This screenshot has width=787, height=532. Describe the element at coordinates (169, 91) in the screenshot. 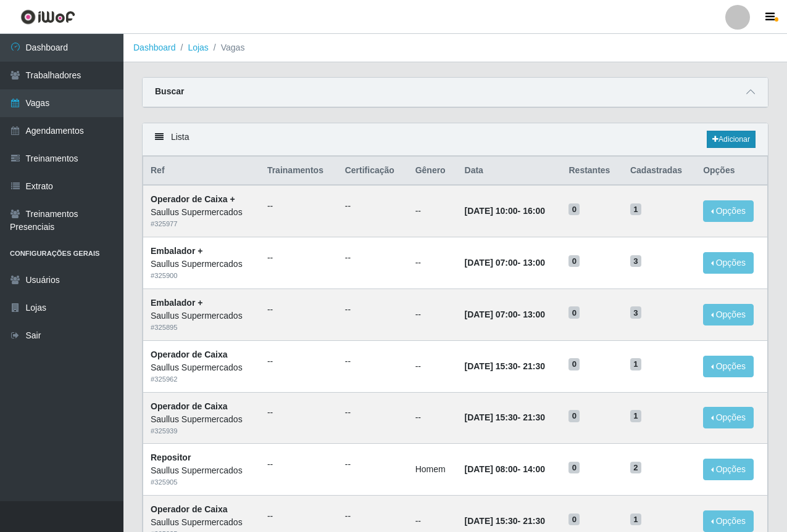

I see `strong: Buscar` at that location.